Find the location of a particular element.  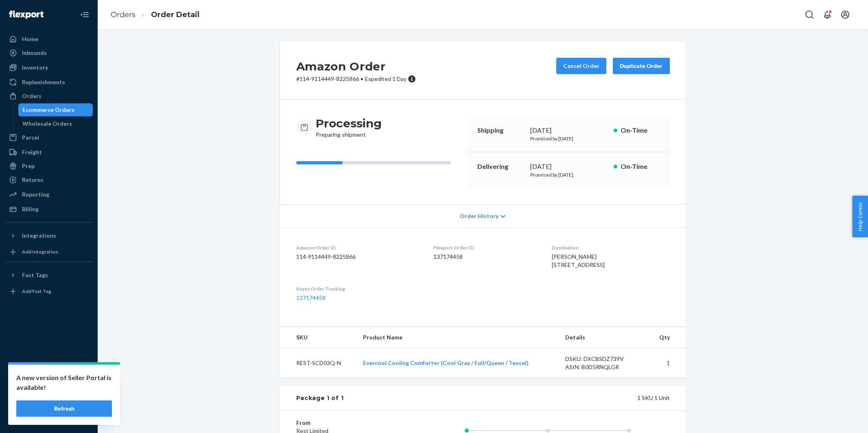

a: Evercool Cooling Comforter (Cool Gray / Full/Queen / Tencel) is located at coordinates (446, 362).